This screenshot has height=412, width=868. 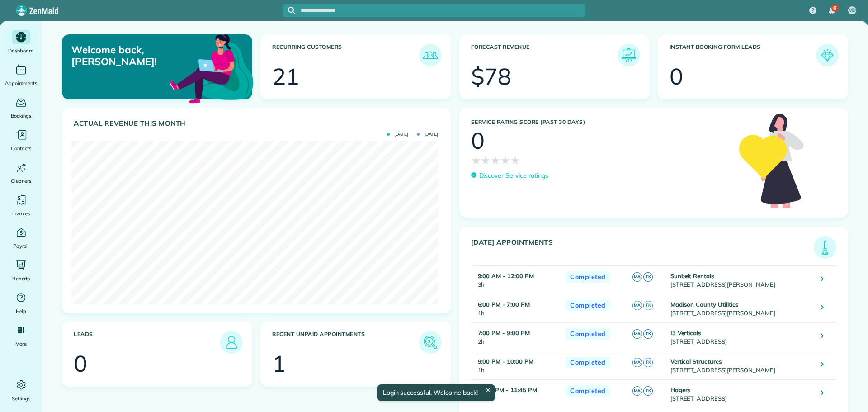 What do you see at coordinates (516, 394) in the screenshot?
I see `td: 1h 45` at bounding box center [516, 394].